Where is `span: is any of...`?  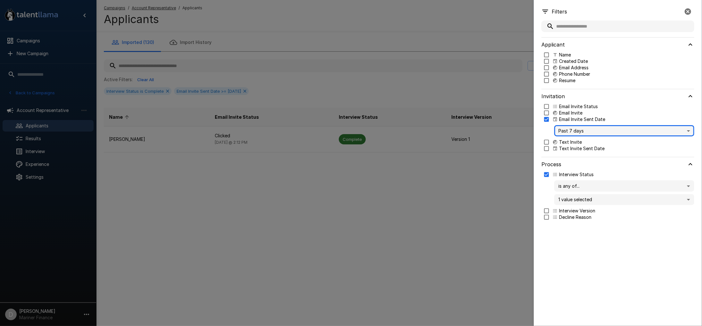
span: is any of... is located at coordinates (622, 186).